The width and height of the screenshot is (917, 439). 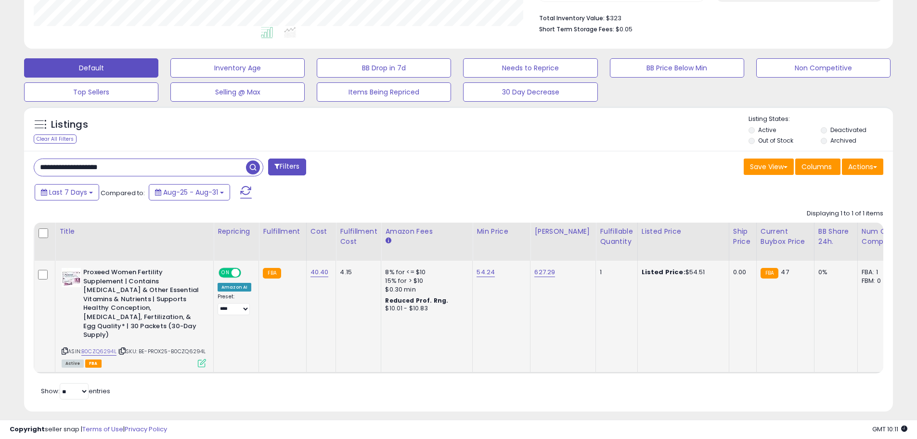 What do you see at coordinates (384, 68) in the screenshot?
I see `button: BB Drop in 7d` at bounding box center [384, 68].